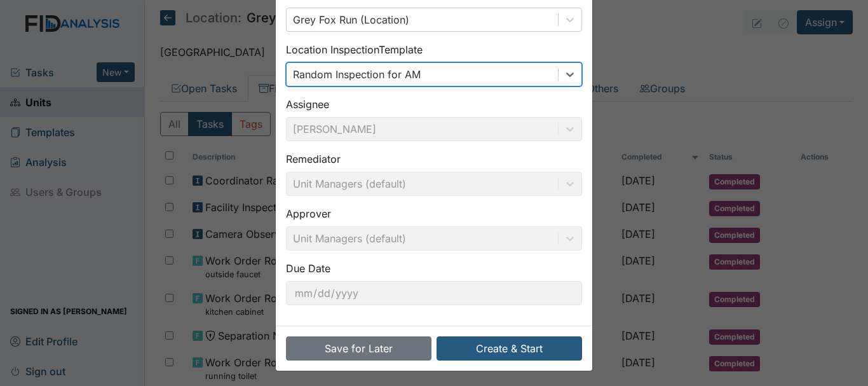 This screenshot has width=868, height=386. I want to click on label: Approver, so click(308, 214).